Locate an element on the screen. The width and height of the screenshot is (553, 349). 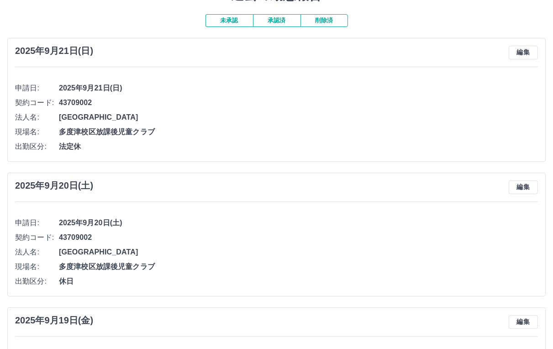
span: 法定休 is located at coordinates (298, 147).